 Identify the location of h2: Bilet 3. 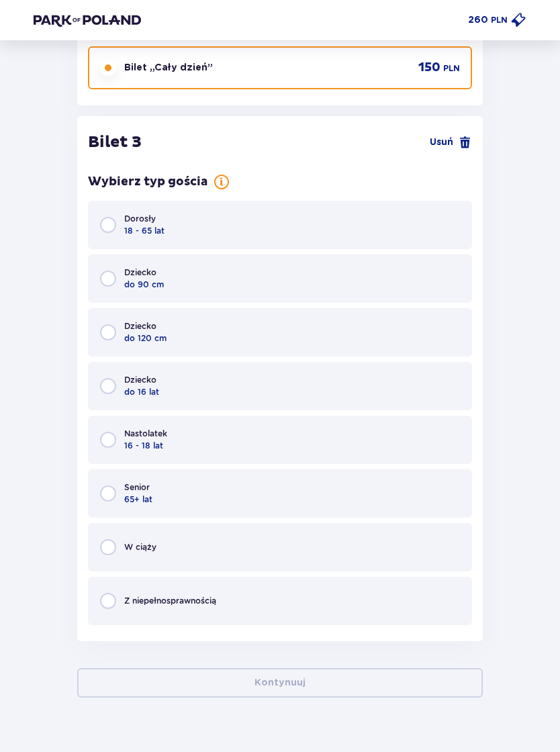
(115, 142).